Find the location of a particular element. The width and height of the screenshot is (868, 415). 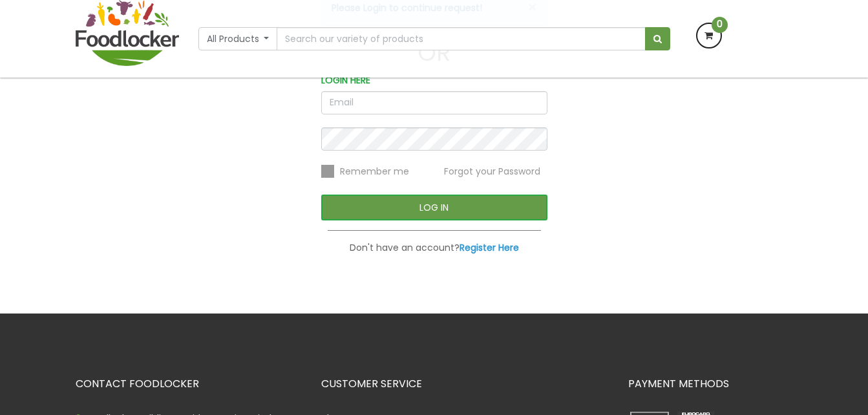

span: Forgot your Password is located at coordinates (492, 171).